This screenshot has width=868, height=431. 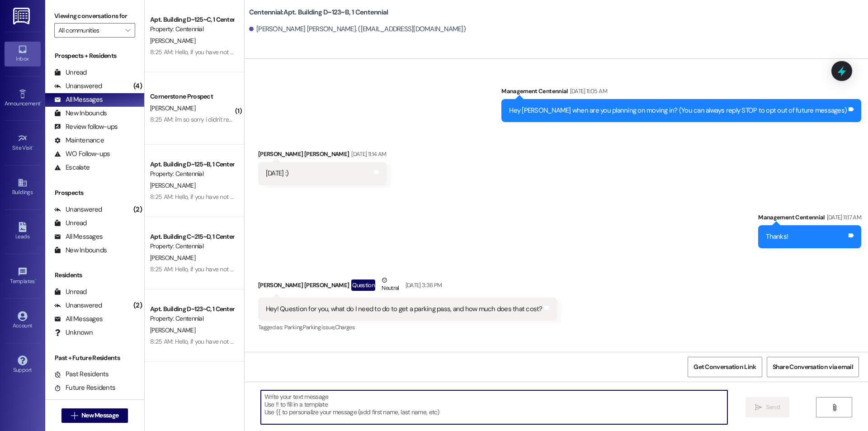 I want to click on div: Past Residents, so click(x=81, y=374).